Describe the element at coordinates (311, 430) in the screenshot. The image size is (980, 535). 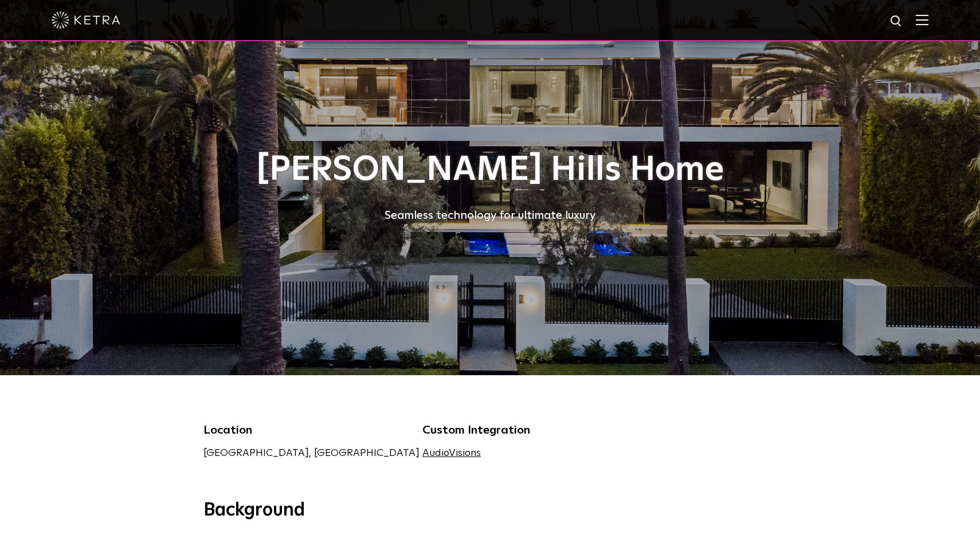
I see `h5: Location` at that location.